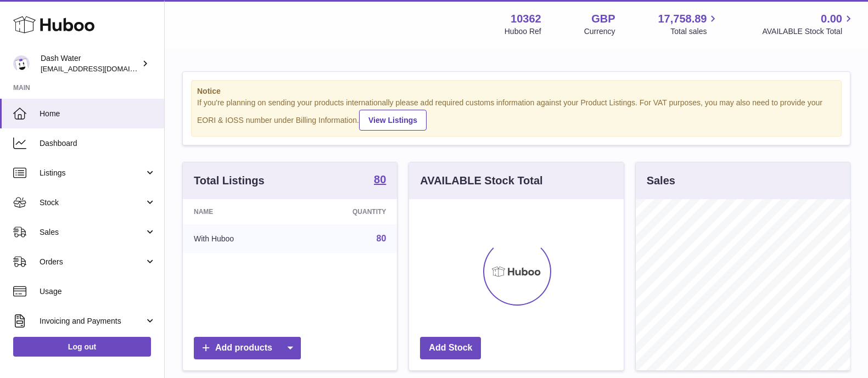 The image size is (868, 378). What do you see at coordinates (695, 31) in the screenshot?
I see `span: Total sales` at bounding box center [695, 31].